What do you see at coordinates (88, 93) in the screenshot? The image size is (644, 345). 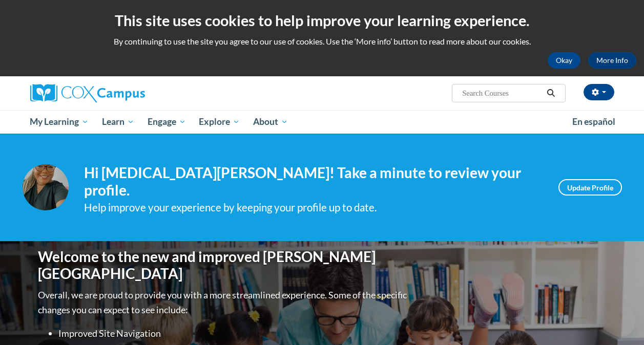 I see `img: Cox Campus` at bounding box center [88, 93].